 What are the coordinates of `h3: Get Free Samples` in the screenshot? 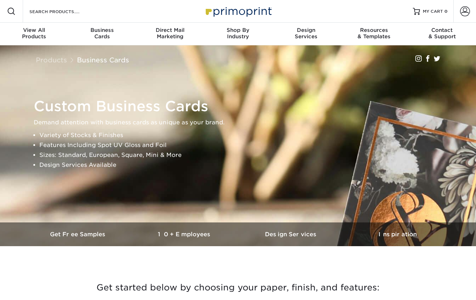 It's located at (78, 234).